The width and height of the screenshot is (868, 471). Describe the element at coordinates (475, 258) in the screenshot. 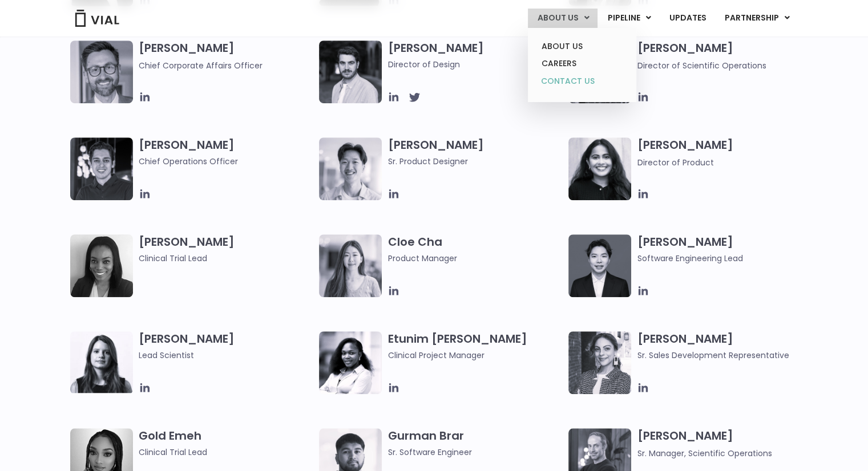

I see `span: Product Manager` at that location.